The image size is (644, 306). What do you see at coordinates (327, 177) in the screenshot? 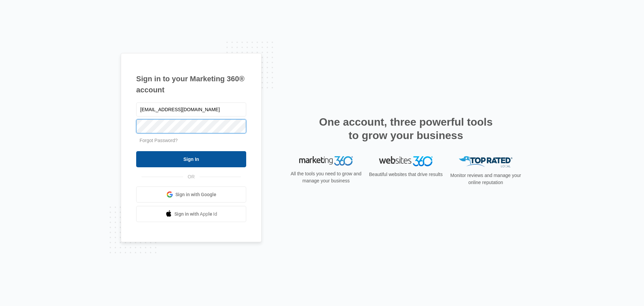
I see `p: All the tools you need to grow and manage your business` at bounding box center [327, 177].